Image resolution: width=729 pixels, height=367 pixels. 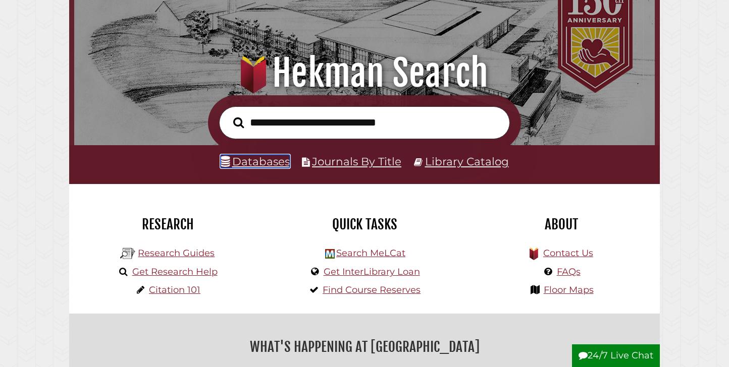 What do you see at coordinates (370, 253) in the screenshot?
I see `a: Search MeLCat` at bounding box center [370, 253].